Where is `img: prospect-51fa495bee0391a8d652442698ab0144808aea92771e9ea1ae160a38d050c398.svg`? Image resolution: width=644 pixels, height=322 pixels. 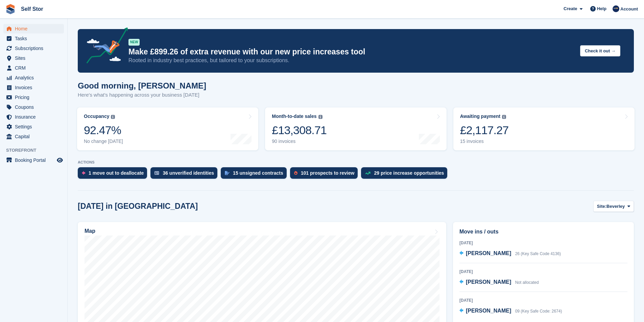
img: prospect-51fa495bee0391a8d652442698ab0144808aea92771e9ea1ae160a38d050c398.svg is located at coordinates (296, 173).